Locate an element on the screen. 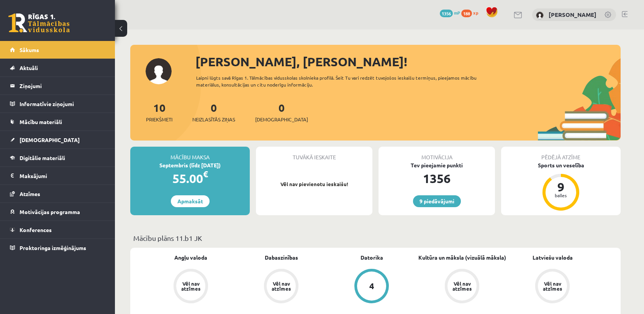 The width and height of the screenshot is (644, 314). div: Motivācija is located at coordinates (437, 154).